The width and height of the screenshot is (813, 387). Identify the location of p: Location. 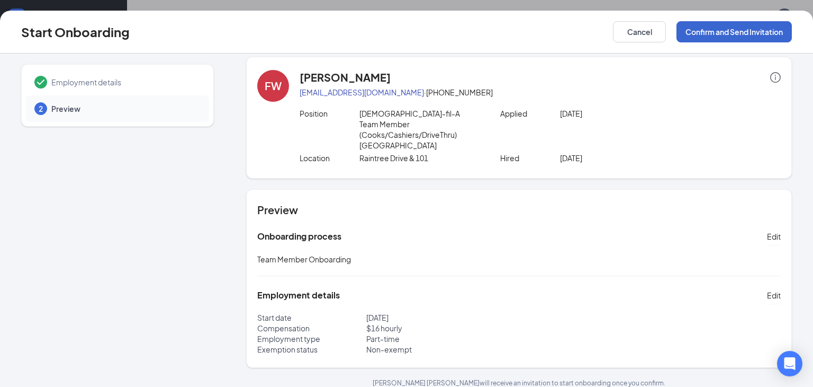
(330, 158).